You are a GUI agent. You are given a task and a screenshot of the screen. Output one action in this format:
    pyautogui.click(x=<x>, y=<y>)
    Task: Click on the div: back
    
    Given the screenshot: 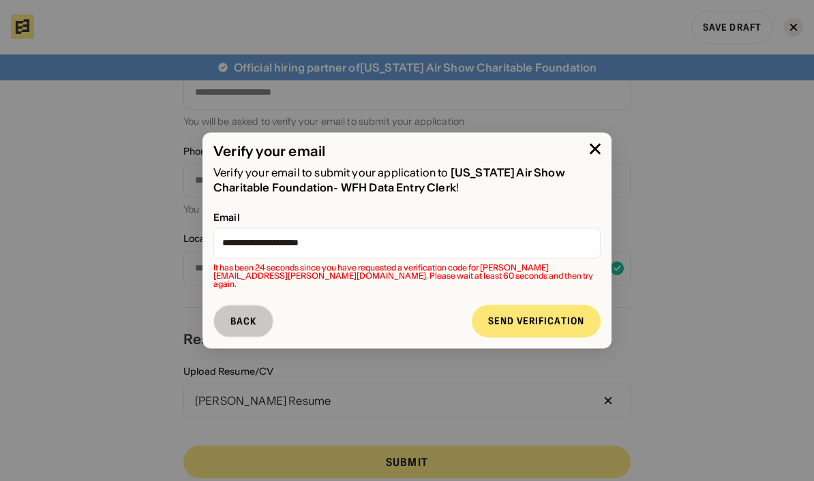 What is the action you would take?
    pyautogui.click(x=243, y=322)
    